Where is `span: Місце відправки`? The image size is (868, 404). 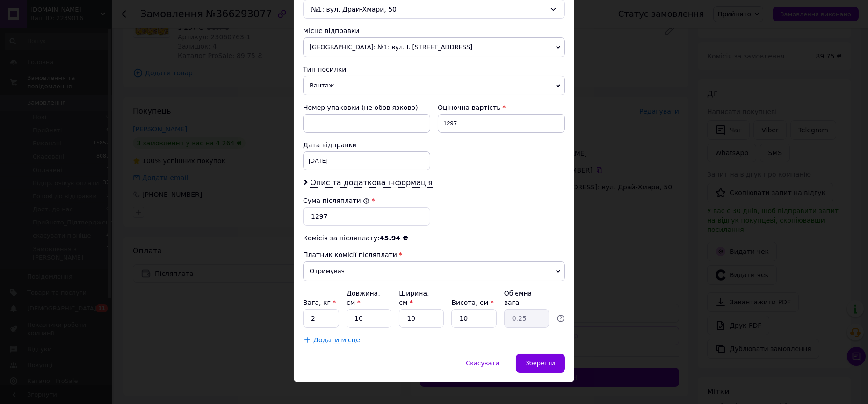 span: Місце відправки is located at coordinates (331, 31).